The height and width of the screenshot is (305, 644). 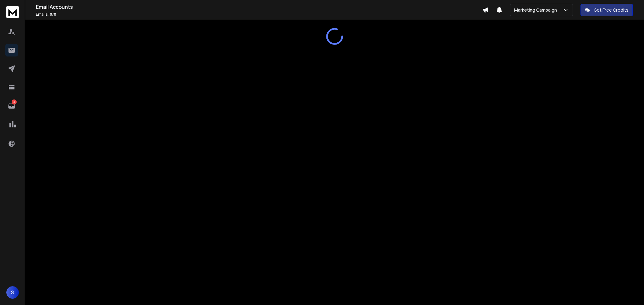 What do you see at coordinates (14, 102) in the screenshot?
I see `p: 3` at bounding box center [14, 102].